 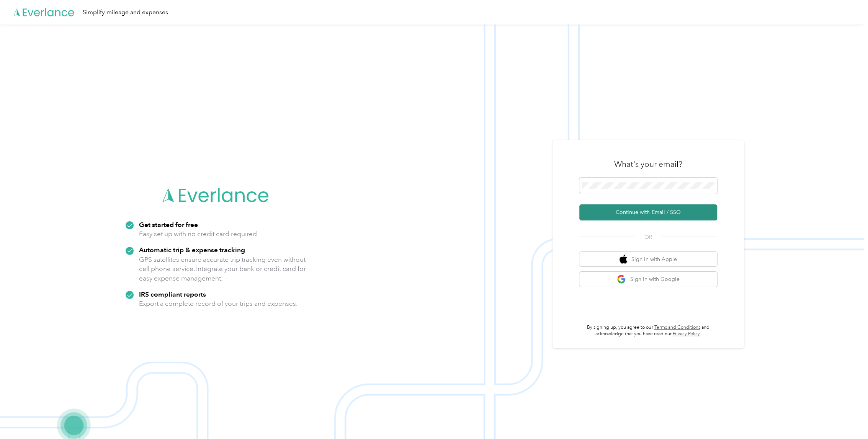 I want to click on button: google logoSign in with Google, so click(x=648, y=279).